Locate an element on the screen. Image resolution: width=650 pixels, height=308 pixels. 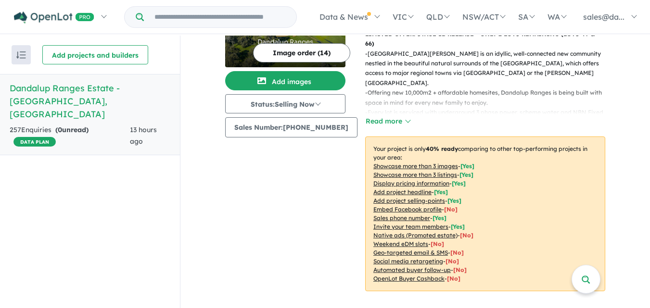
span: DATA PLAN is located at coordinates (35, 142).